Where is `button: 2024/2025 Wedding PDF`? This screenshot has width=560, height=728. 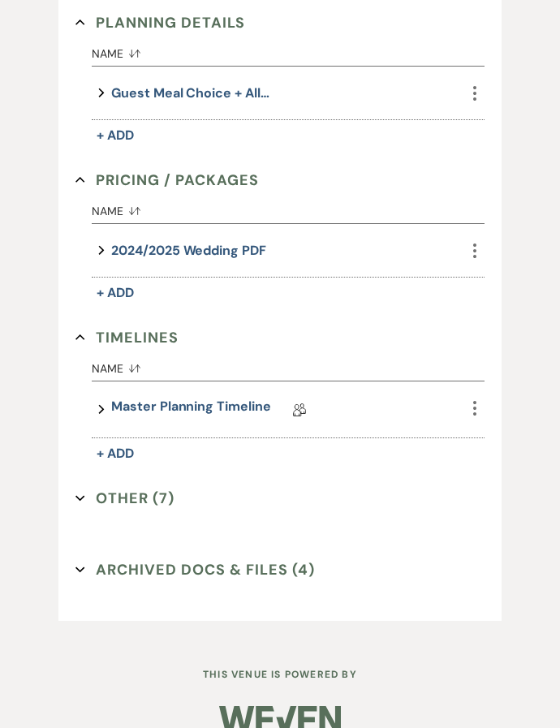 button: 2024/2025 Wedding PDF is located at coordinates (188, 251).